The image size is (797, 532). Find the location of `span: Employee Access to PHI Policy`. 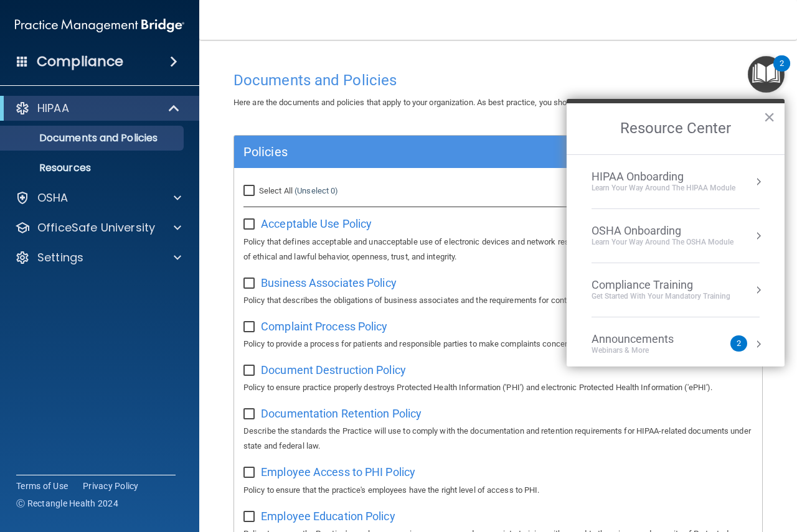

span: Employee Access to PHI Policy is located at coordinates (338, 472).